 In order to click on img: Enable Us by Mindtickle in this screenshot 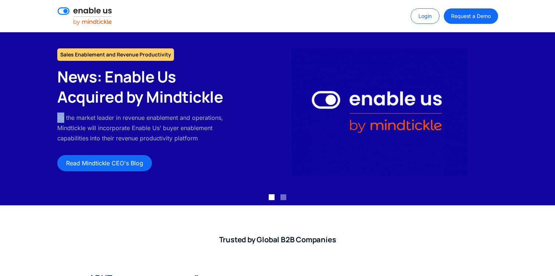, I will do `click(379, 112)`.